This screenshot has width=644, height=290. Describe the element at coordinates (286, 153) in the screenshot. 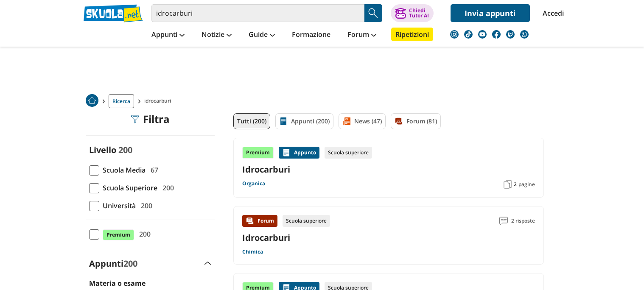

I see `img: Appunti contenuto` at that location.